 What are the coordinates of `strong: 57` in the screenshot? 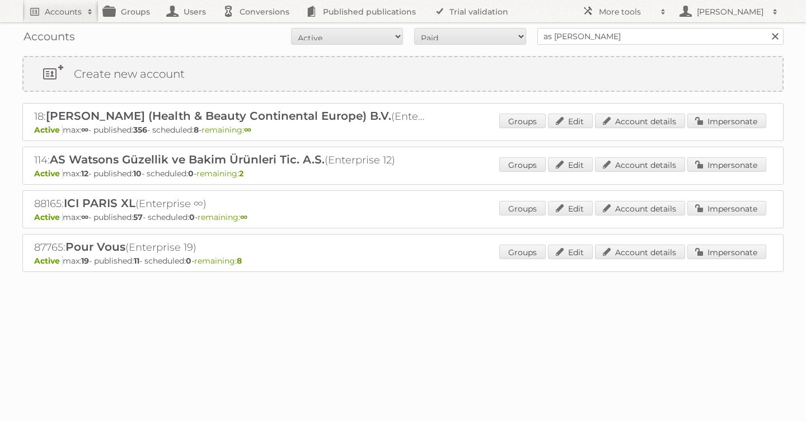 It's located at (138, 217).